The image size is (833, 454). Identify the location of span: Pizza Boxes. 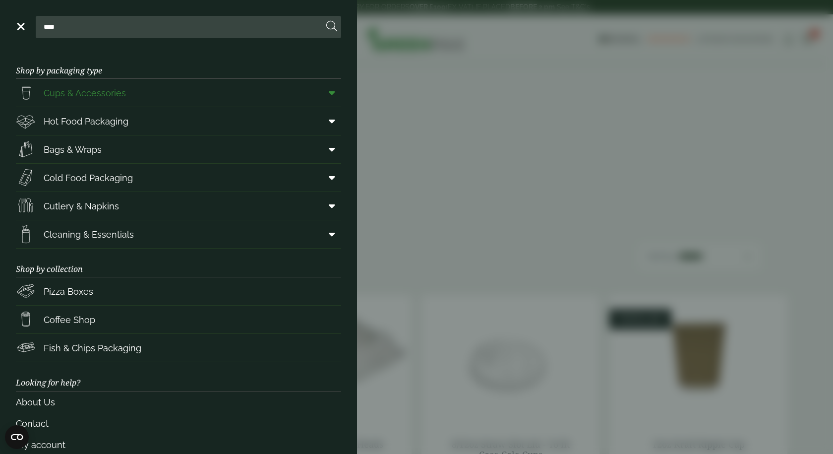
(68, 291).